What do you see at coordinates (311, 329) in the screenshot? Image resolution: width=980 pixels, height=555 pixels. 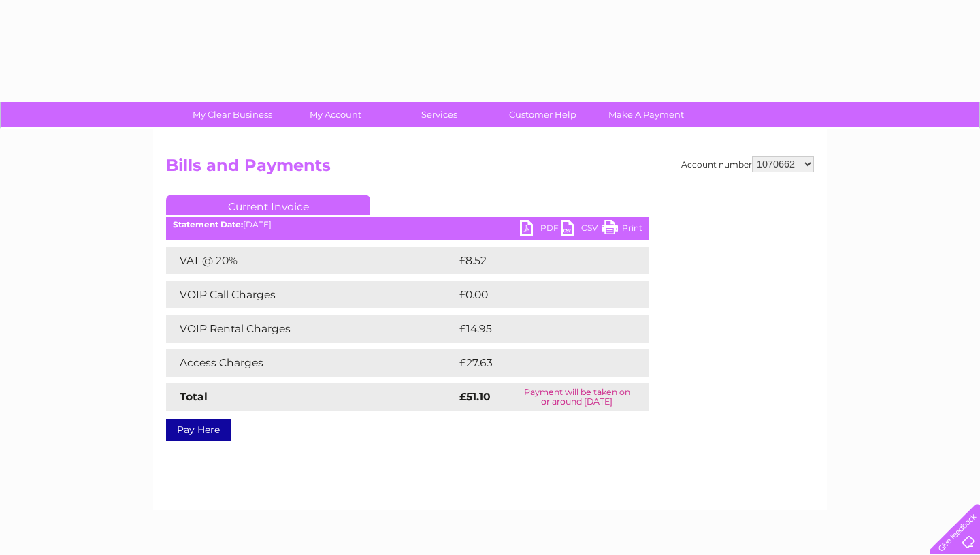 I see `td: VOIP Rental Charges` at bounding box center [311, 329].